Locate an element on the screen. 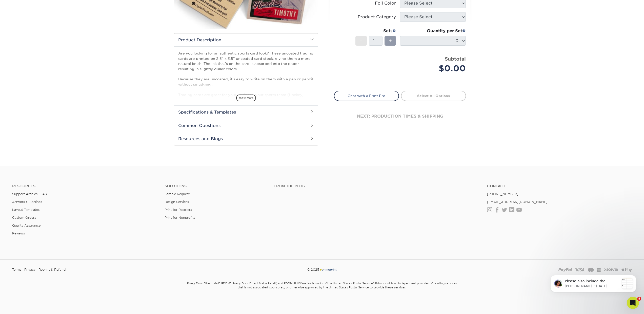 This screenshot has height=314, width=644. a: Reprint & Refund is located at coordinates (52, 270).